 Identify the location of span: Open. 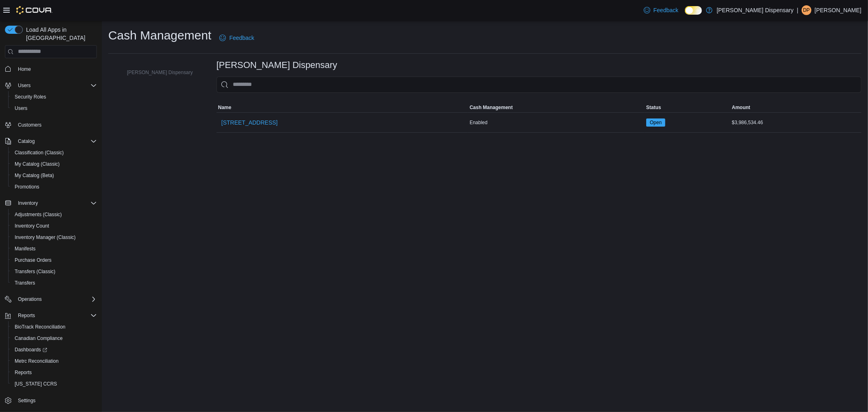
(656, 123).